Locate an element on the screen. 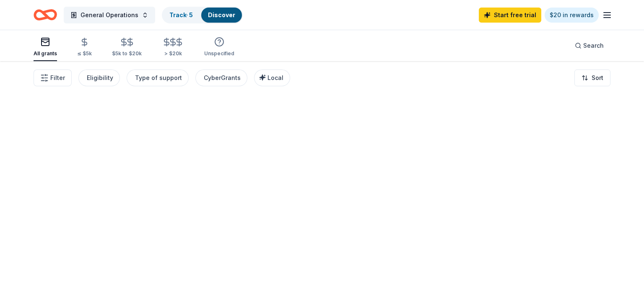  button: Type of support is located at coordinates (158, 78).